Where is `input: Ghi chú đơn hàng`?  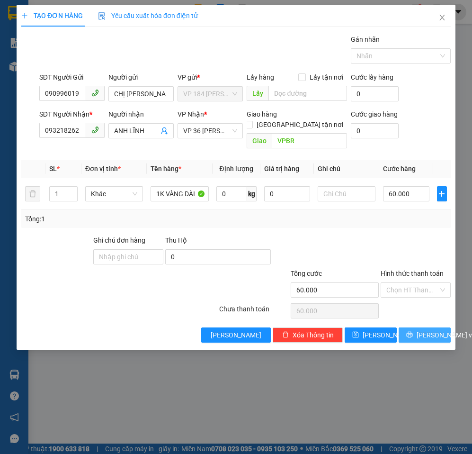
input: Ghi chú đơn hàng is located at coordinates (128, 257).